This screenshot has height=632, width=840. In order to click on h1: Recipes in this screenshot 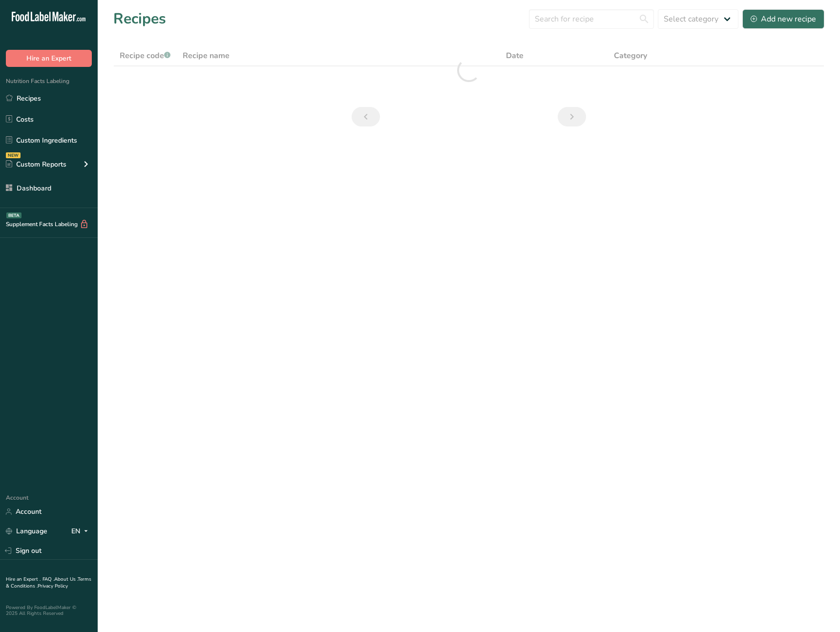, I will do `click(140, 19)`.